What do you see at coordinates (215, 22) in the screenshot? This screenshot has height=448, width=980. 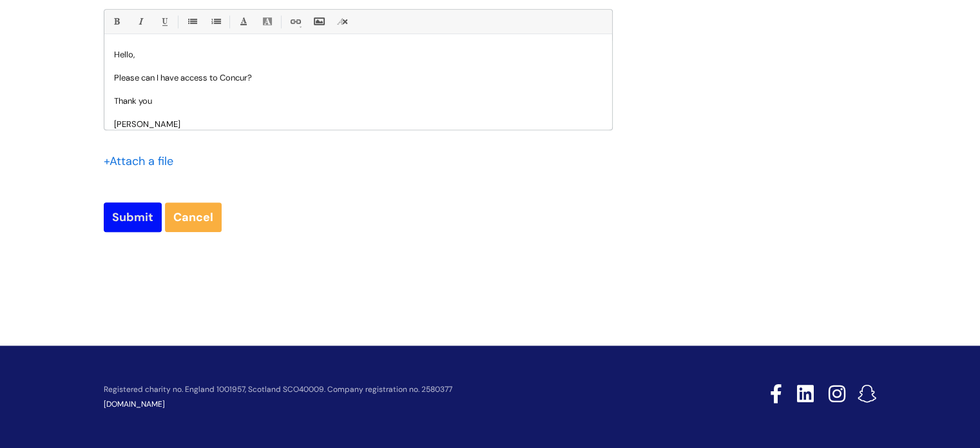 I see `a: 1. Ordered List (Ctrl-Shift-8)` at bounding box center [215, 22].